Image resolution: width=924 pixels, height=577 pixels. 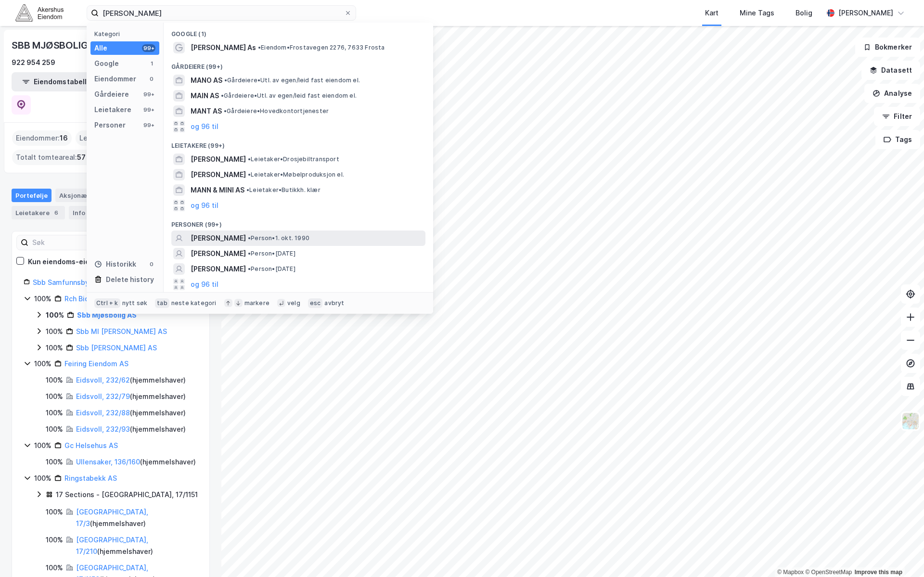 I want to click on div: Kart, so click(x=712, y=13).